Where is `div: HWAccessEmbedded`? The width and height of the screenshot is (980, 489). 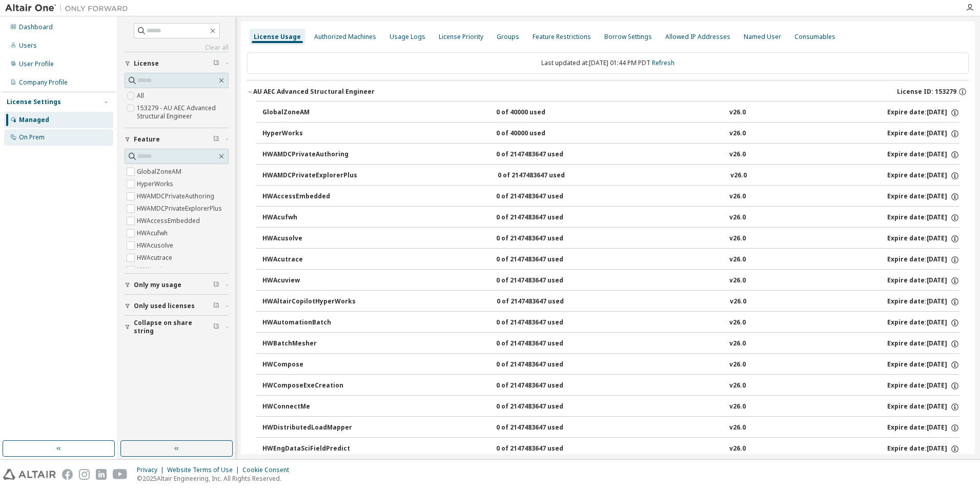 div: HWAccessEmbedded is located at coordinates (309, 197).